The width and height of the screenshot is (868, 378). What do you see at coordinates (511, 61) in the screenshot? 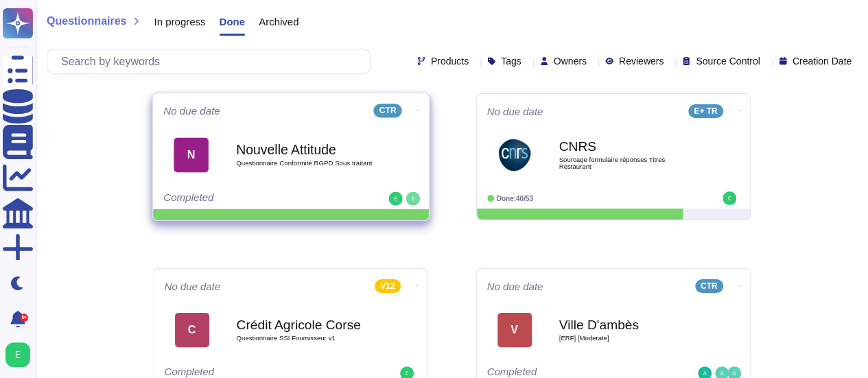
I see `span: Tags` at bounding box center [511, 61].